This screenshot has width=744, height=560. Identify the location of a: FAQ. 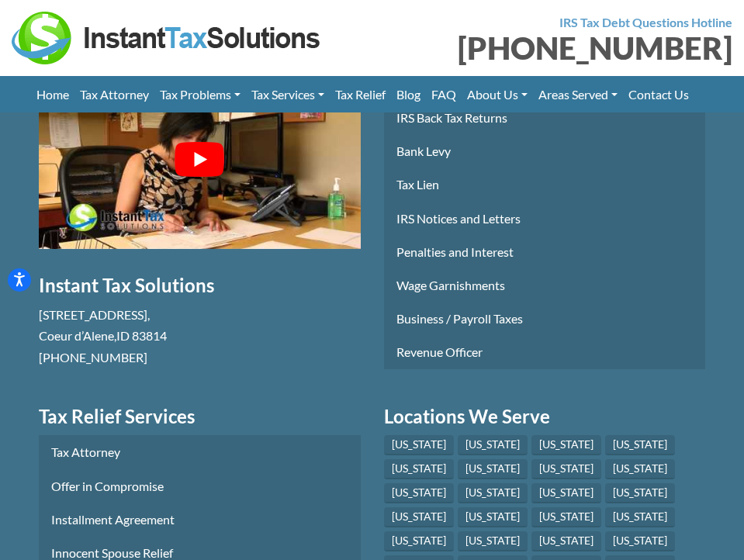
(444, 93).